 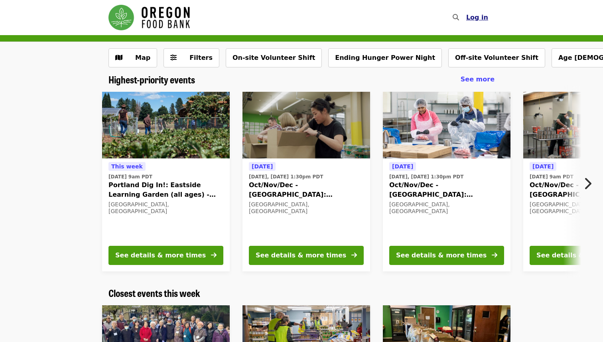 What do you see at coordinates (467, 18) in the screenshot?
I see `input: Search` at bounding box center [467, 18].